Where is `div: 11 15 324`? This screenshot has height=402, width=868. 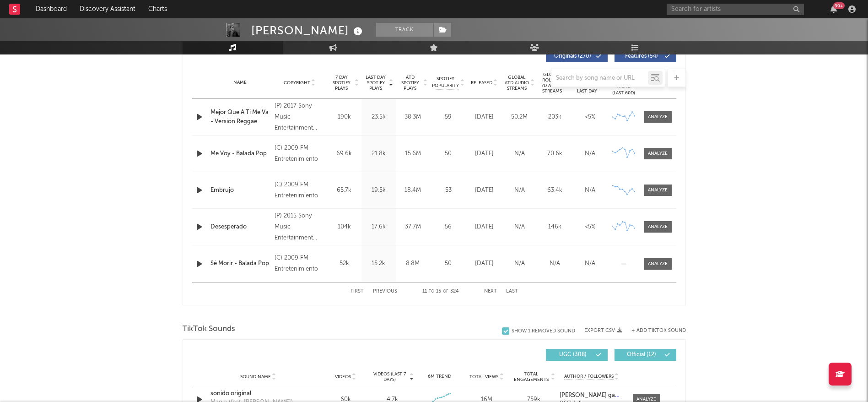 div: 11 15 324 is located at coordinates (441, 291).